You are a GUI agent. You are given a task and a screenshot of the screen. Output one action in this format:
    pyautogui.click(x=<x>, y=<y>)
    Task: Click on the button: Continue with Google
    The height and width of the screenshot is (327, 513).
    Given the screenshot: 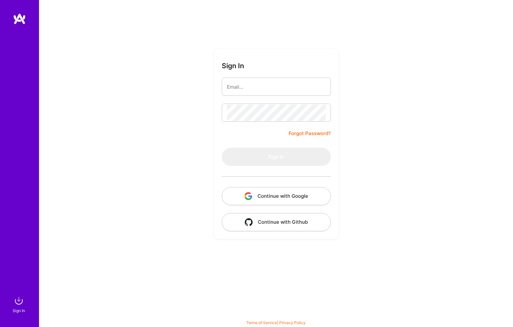 What is the action you would take?
    pyautogui.click(x=276, y=196)
    